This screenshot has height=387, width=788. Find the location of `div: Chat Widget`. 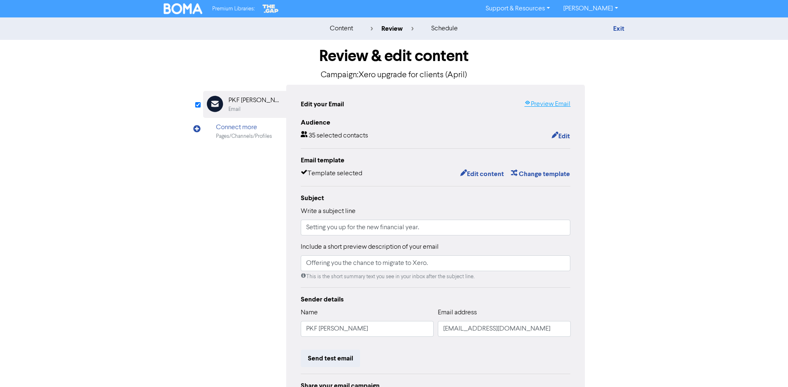

div: Chat Widget is located at coordinates (768, 367).